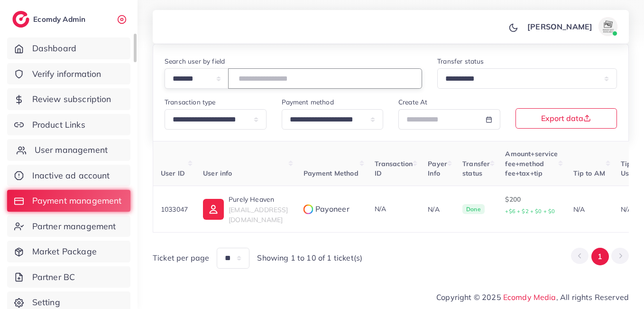 The height and width of the screenshot is (309, 644). What do you see at coordinates (72, 99) in the screenshot?
I see `span: Review subscription` at bounding box center [72, 99].